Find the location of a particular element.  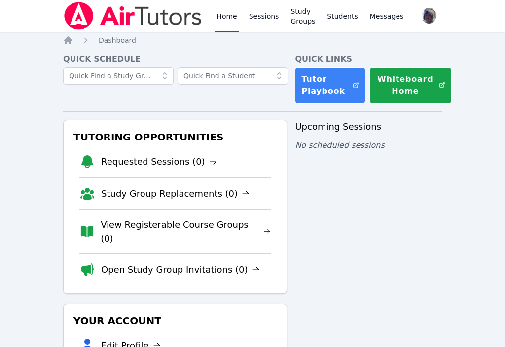

h4: Quick Links is located at coordinates (368, 59).